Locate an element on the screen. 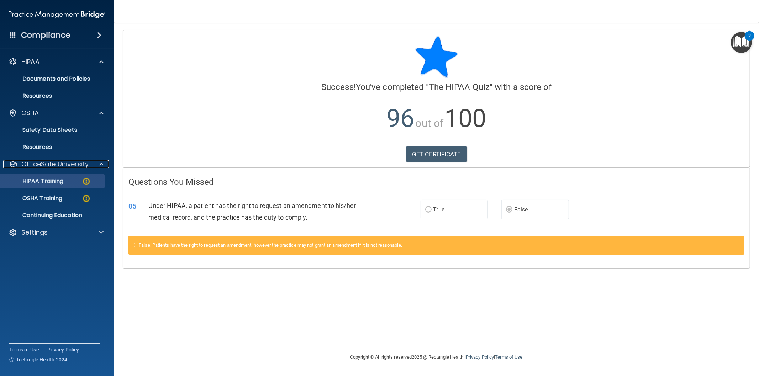 This screenshot has width=759, height=376. p: HIPAA is located at coordinates (30, 62).